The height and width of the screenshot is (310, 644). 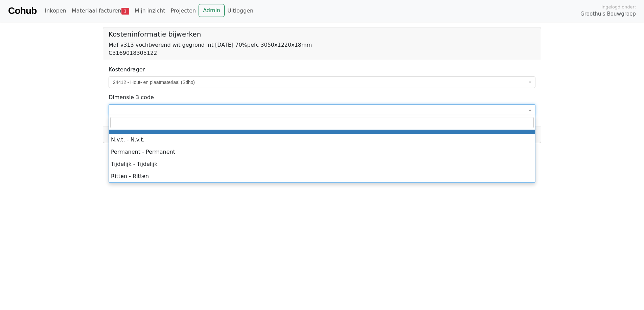 What do you see at coordinates (125, 12) in the screenshot?
I see `span: 1` at bounding box center [125, 12].